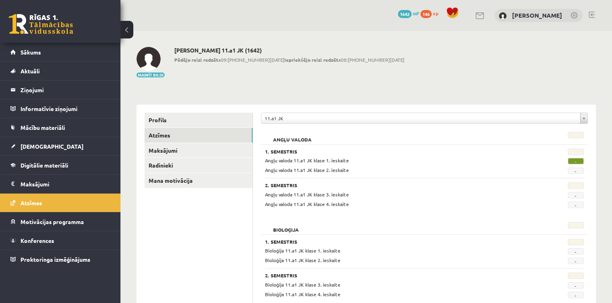 The width and height of the screenshot is (612, 303). What do you see at coordinates (312, 60) in the screenshot?
I see `b: Iepriekšējo reizi redzēts` at bounding box center [312, 60].